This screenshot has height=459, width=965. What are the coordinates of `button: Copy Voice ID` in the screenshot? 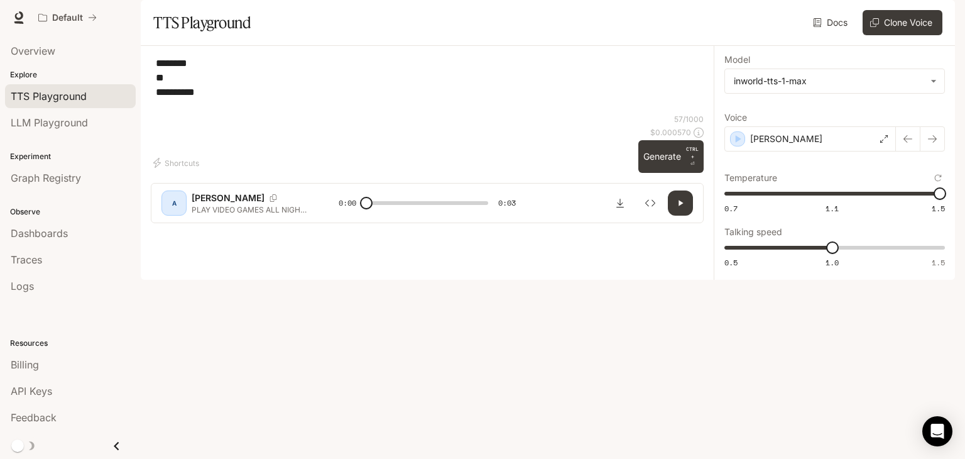 It's located at (273, 198).